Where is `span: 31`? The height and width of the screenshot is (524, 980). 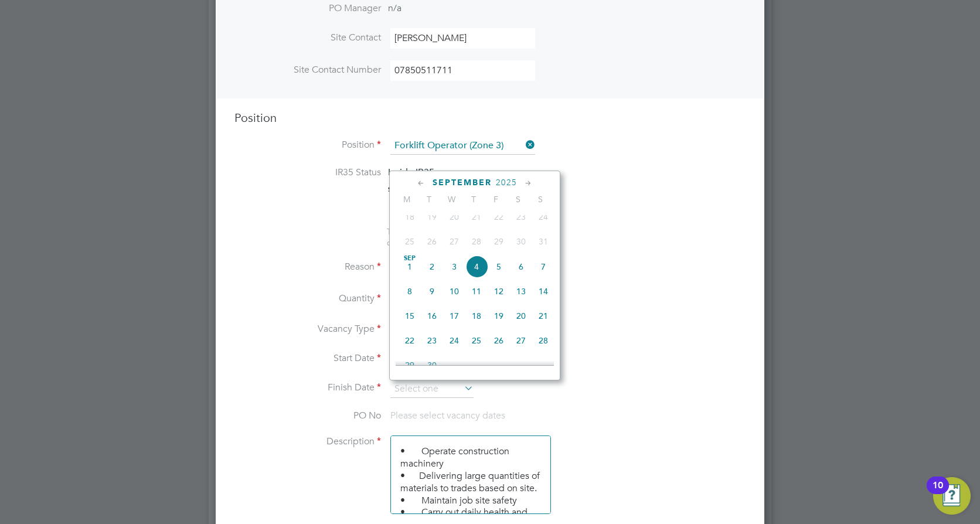 span: 31 is located at coordinates (543, 241).